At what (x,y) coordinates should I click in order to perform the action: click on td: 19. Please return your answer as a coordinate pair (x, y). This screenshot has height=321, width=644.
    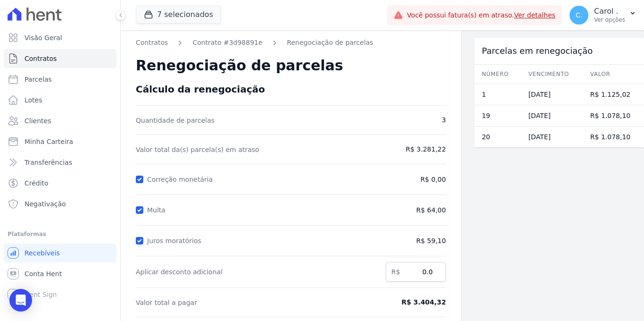
    Looking at the image, I should click on (498, 116).